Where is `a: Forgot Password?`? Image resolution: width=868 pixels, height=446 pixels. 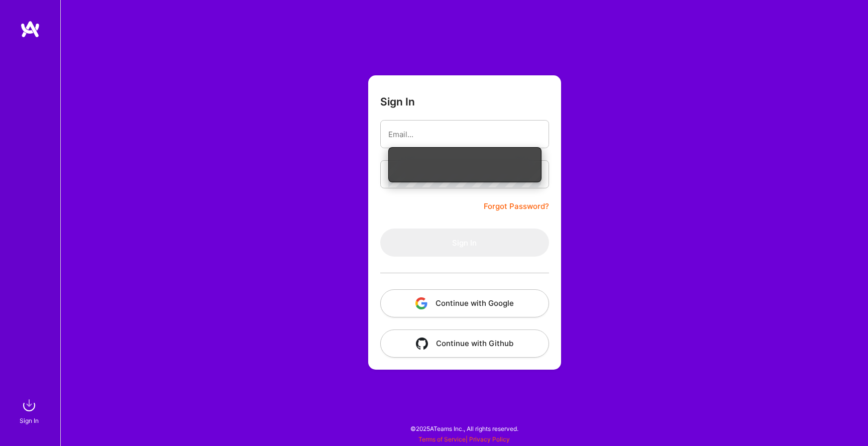 a: Forgot Password? is located at coordinates (516, 206).